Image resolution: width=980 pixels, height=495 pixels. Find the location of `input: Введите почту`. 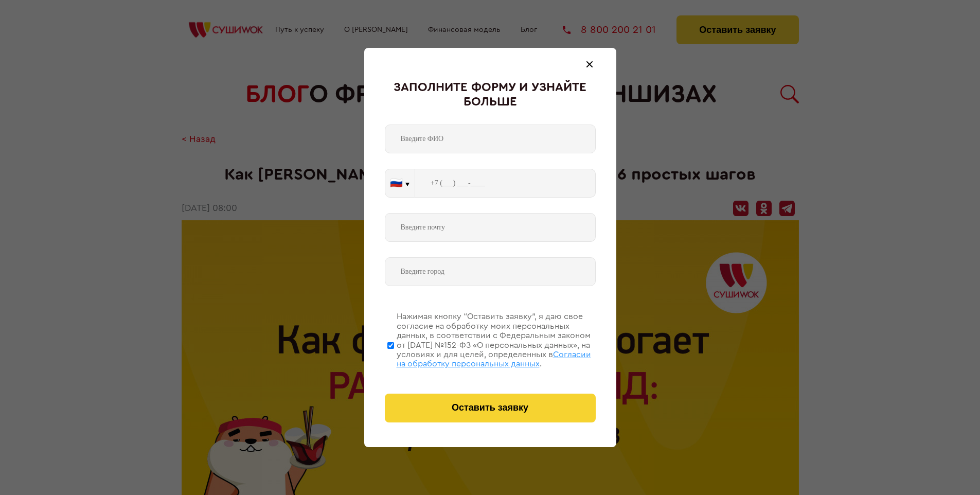

input: Введите почту is located at coordinates (490, 228).